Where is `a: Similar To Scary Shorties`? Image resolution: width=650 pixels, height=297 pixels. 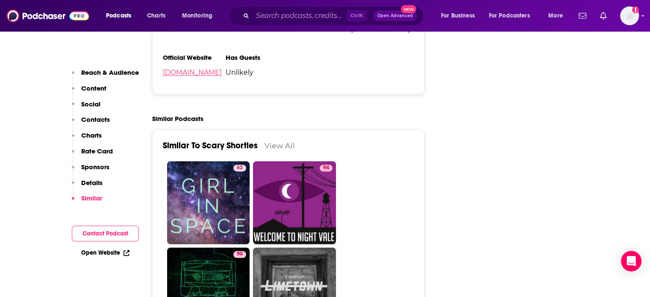
a: Similar To Scary Shorties is located at coordinates (210, 145).